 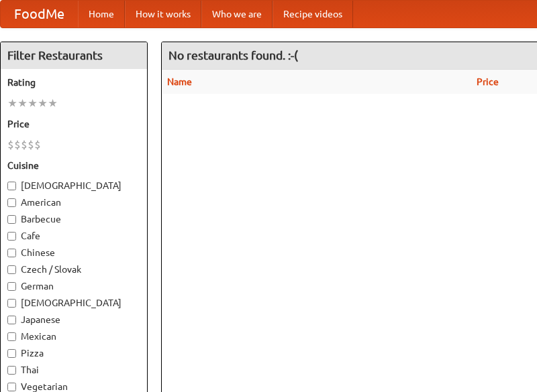 I want to click on label: Czech / Slovak, so click(x=74, y=270).